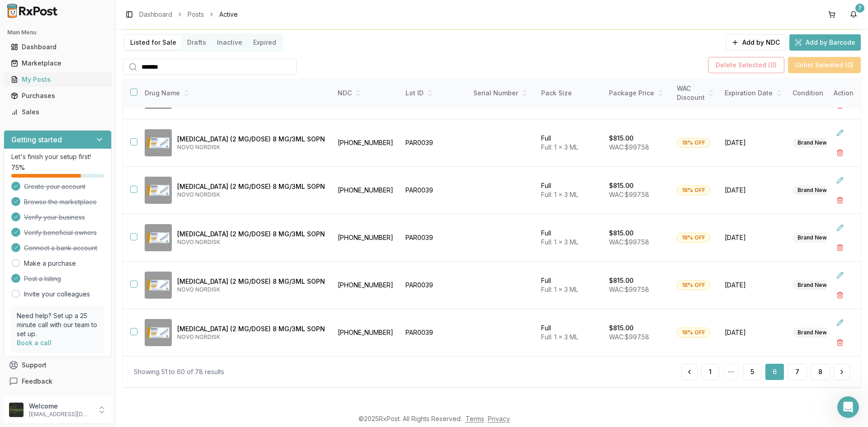 The image size is (868, 427). I want to click on a: Marketplace, so click(58, 64).